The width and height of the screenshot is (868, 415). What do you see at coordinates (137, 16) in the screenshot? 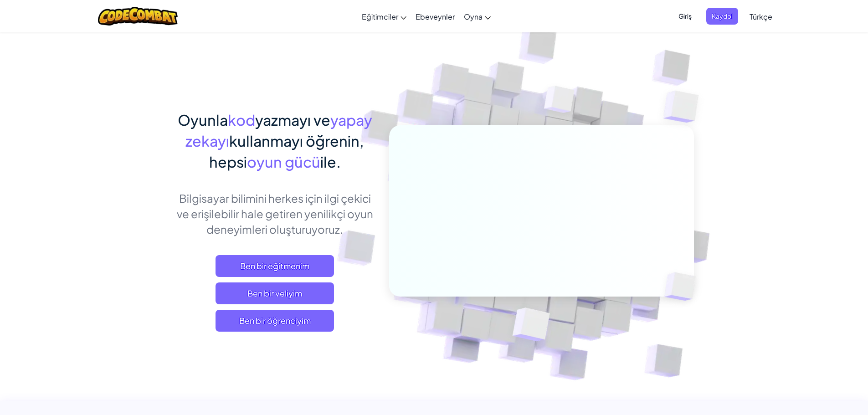
I see `a: CodeCombat logo` at bounding box center [137, 16].